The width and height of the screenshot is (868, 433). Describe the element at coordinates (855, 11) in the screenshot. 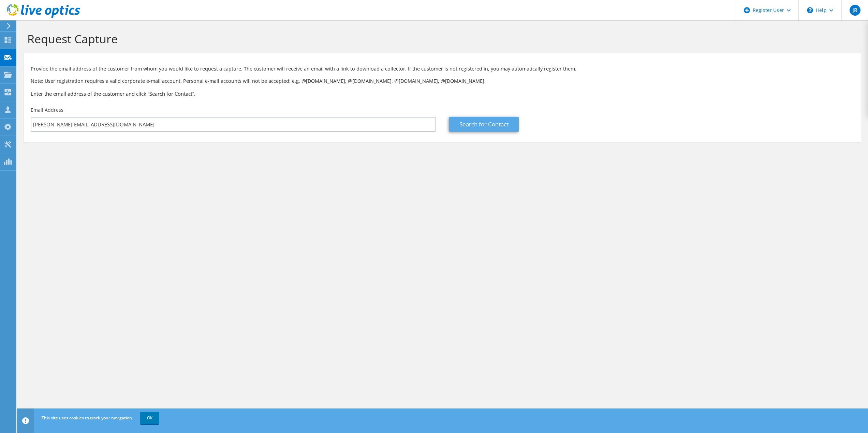

I see `span: JR` at that location.